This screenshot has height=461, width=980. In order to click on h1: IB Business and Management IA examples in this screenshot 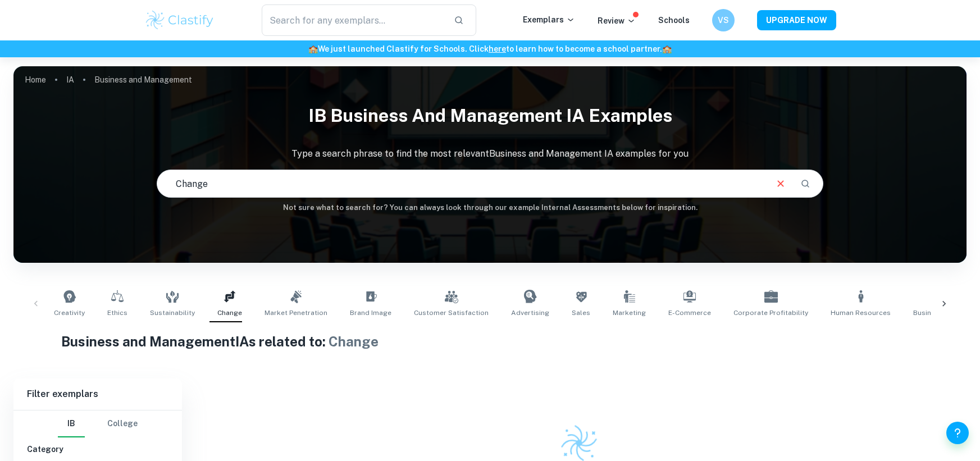, I will do `click(490, 115)`.